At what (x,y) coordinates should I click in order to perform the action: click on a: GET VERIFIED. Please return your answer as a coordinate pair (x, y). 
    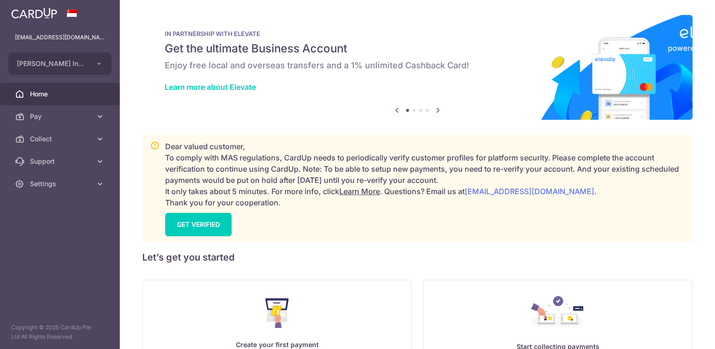
    Looking at the image, I should click on (198, 225).